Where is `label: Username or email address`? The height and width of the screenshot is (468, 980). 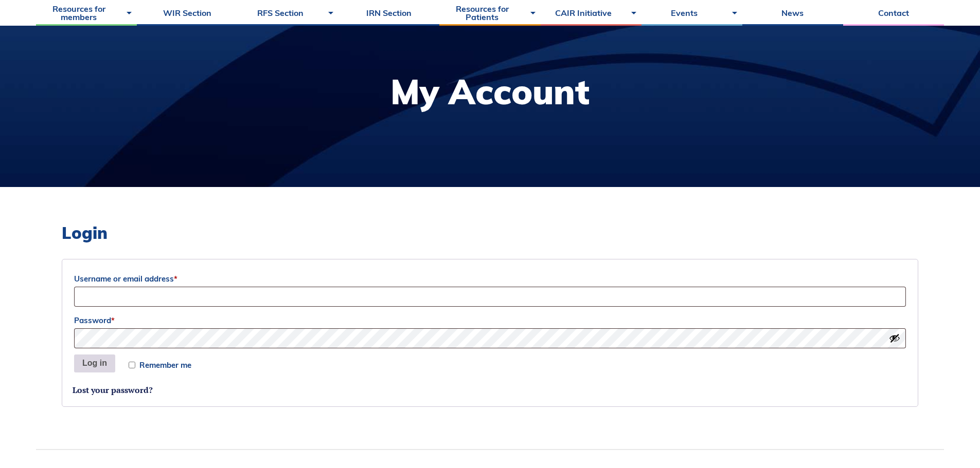 label: Username or email address is located at coordinates (489, 279).